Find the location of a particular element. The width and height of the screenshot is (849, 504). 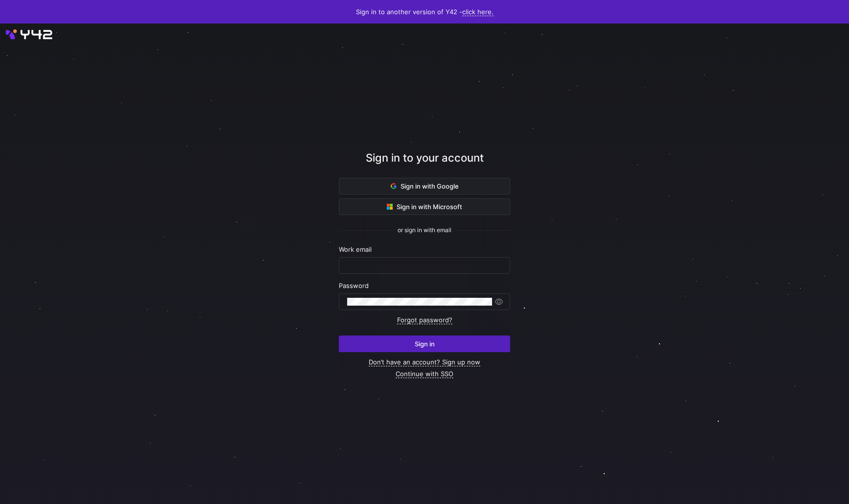

button: Sign in with Google is located at coordinates (425, 186).